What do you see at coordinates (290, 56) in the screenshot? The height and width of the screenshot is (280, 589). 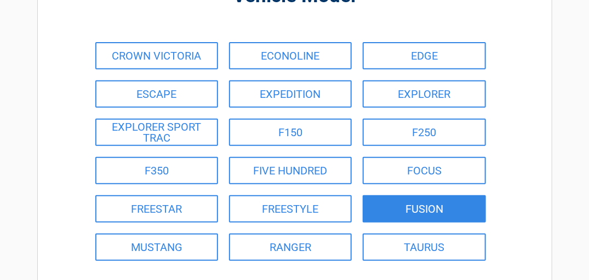 I see `a: ECONOLINE` at bounding box center [290, 56].